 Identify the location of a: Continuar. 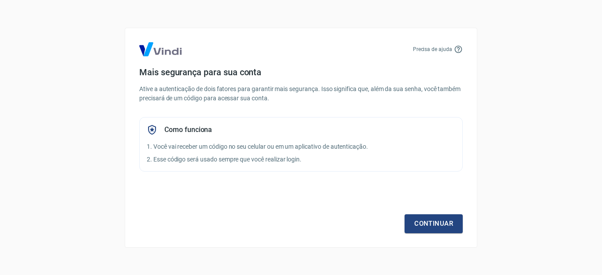
(434, 224).